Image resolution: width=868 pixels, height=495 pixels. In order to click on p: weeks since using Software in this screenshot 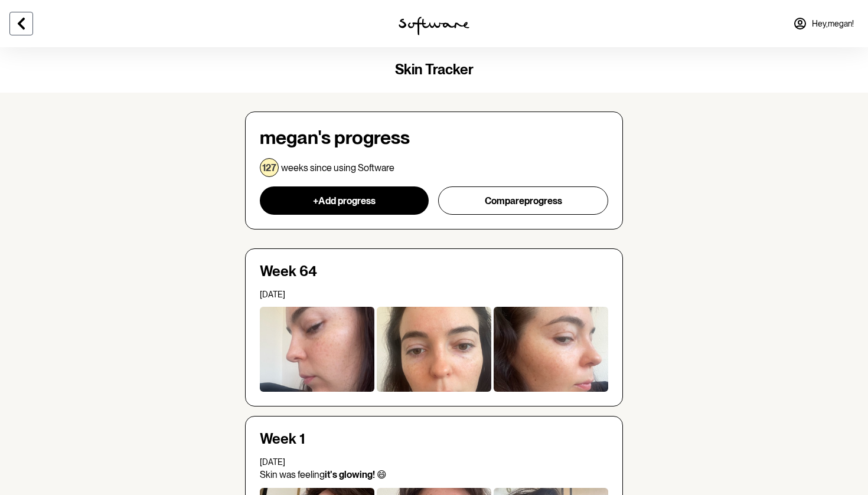, I will do `click(338, 168)`.